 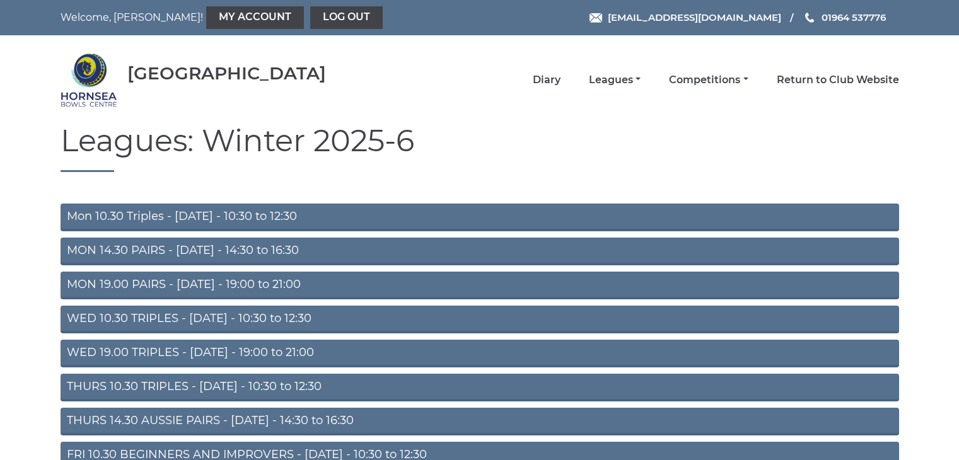 What do you see at coordinates (89, 80) in the screenshot?
I see `img: Hornsea Bowls Centre` at bounding box center [89, 80].